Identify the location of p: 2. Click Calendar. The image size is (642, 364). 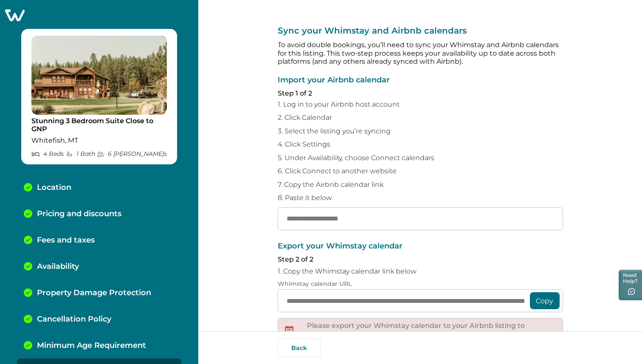
(421, 118).